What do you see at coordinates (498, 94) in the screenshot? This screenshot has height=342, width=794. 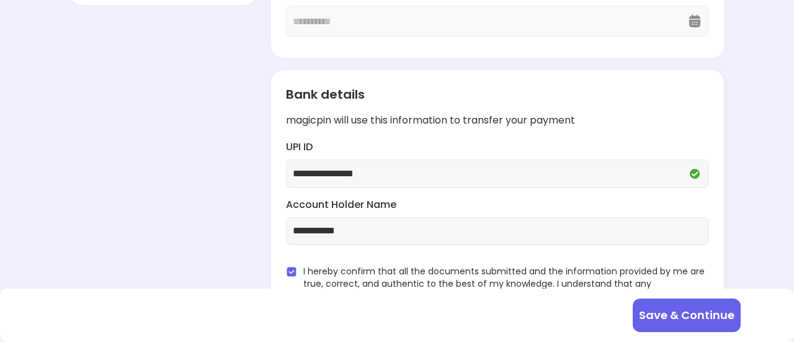 I see `div: Bank details` at bounding box center [498, 94].